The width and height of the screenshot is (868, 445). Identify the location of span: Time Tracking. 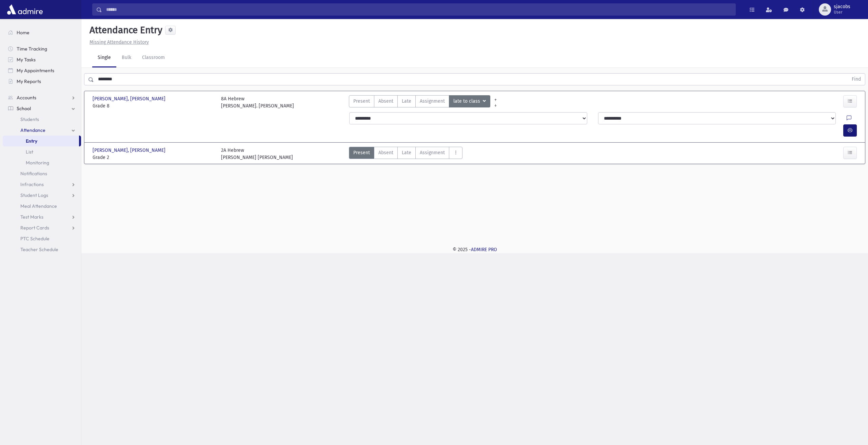
(32, 49).